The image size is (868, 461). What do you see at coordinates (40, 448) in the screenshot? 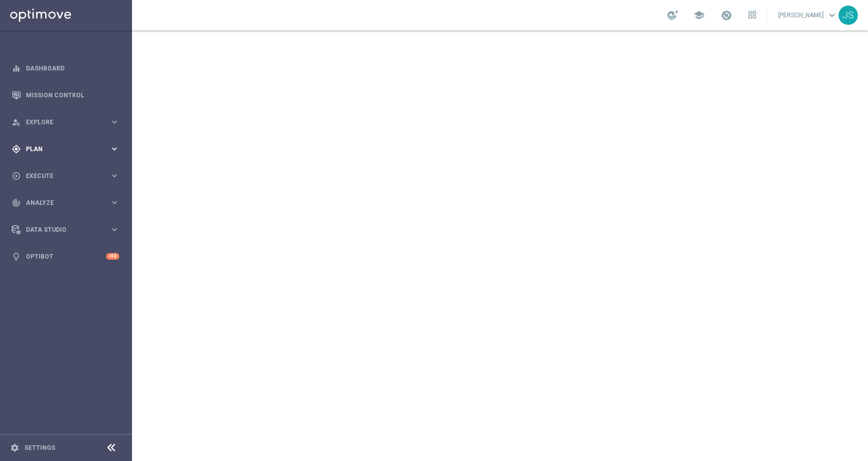
I see `a: Settings` at bounding box center [40, 448].